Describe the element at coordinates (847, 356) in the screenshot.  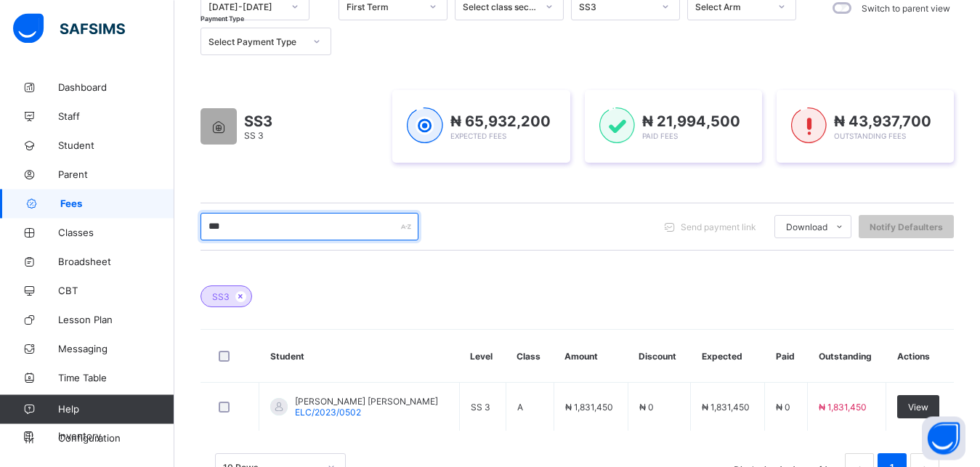
I see `th: Outstanding` at that location.